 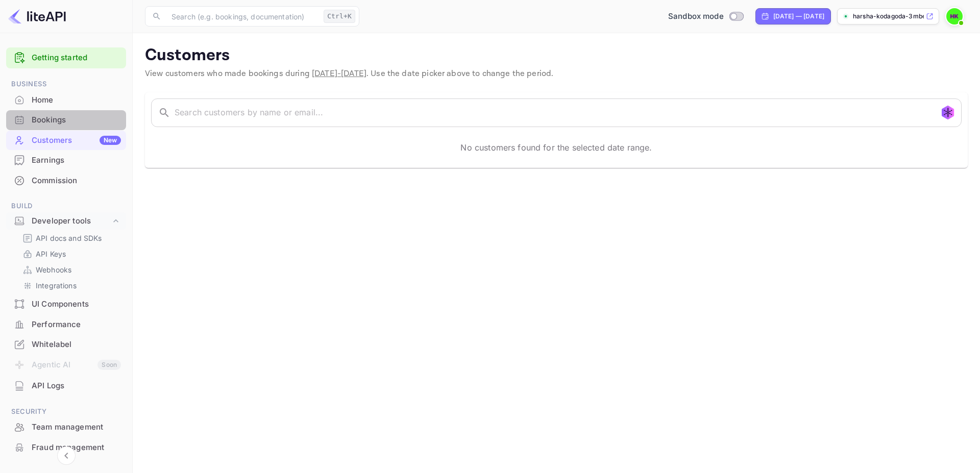 I want to click on a: Home, so click(x=66, y=100).